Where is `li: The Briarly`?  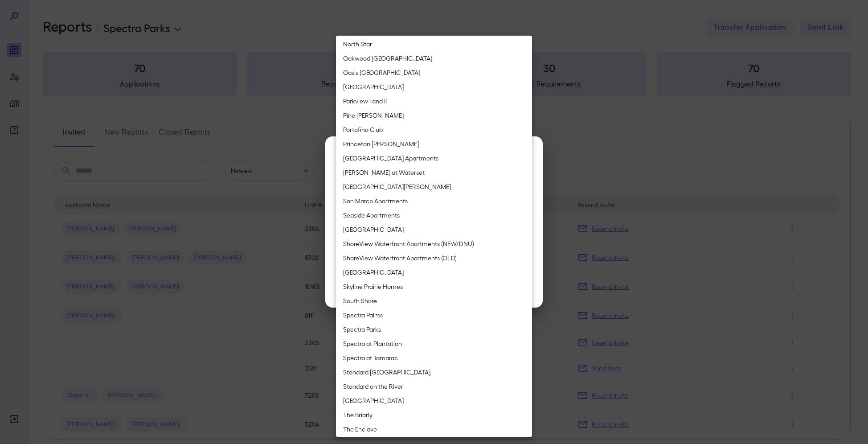
li: The Briarly is located at coordinates (434, 415).